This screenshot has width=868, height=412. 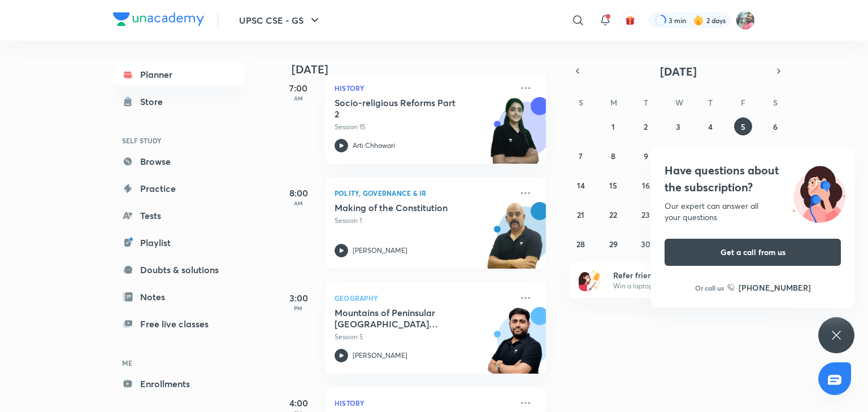 What do you see at coordinates (423, 193) in the screenshot?
I see `p: Polity, Governance & IR` at bounding box center [423, 193].